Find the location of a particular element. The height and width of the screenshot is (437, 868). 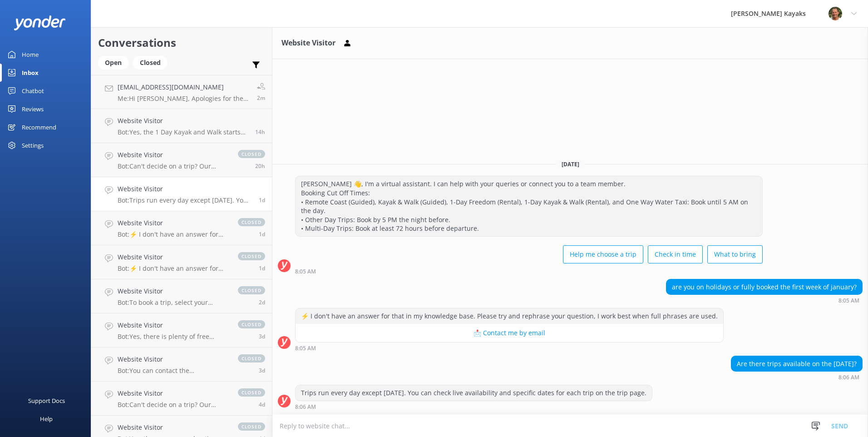

span: Oct 02 2025 07:19pm (UTC +13:00) Pacific/Auckland is located at coordinates (260, 132).